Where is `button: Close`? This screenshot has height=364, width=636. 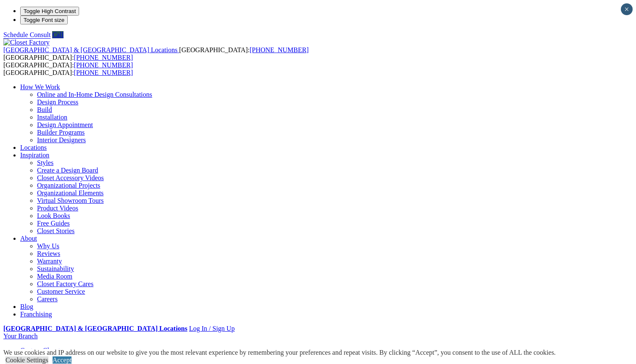
button: Close is located at coordinates (627, 9).